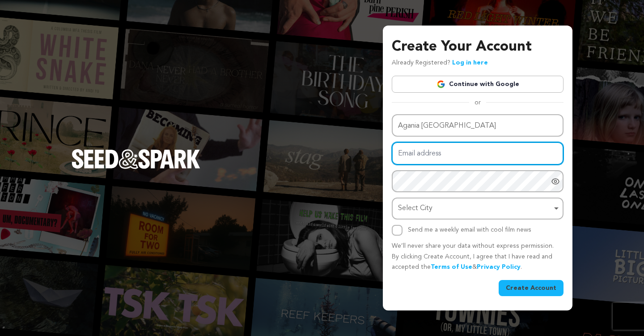 Image resolution: width=644 pixels, height=336 pixels. Describe the element at coordinates (470, 63) in the screenshot. I see `a: Log in here` at that location.